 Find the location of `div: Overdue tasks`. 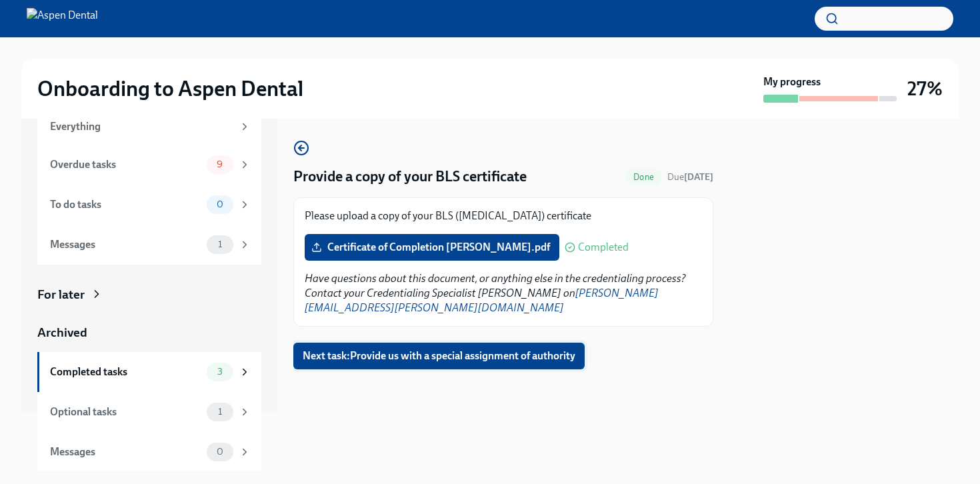

div: Overdue tasks is located at coordinates (125, 165).